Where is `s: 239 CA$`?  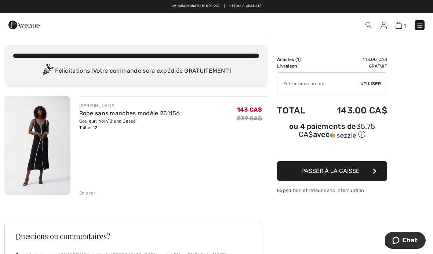
s: 239 CA$ is located at coordinates (249, 118).